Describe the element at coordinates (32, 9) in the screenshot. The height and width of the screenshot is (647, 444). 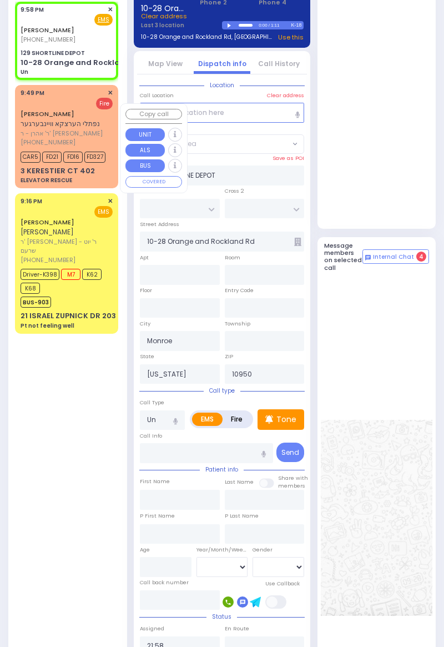
I see `span: 9:58 PM` at that location.